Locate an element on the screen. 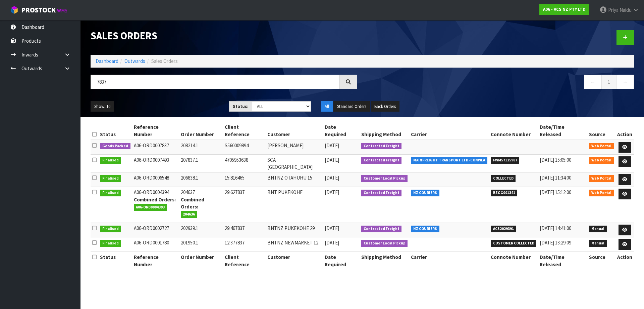 The width and height of the screenshot is (644, 309). td: 202939.1 is located at coordinates (202, 229).